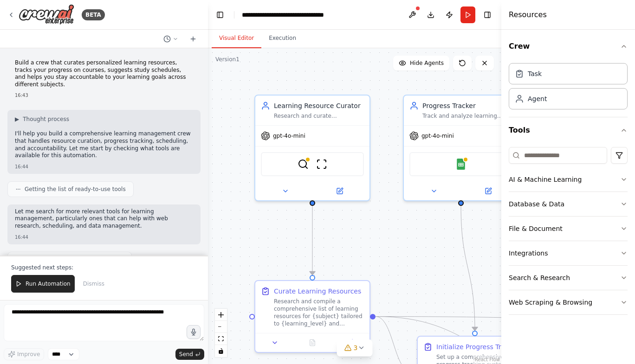 This screenshot has width=635, height=364. What do you see at coordinates (461, 148) in the screenshot?
I see `div: Progress TrackerTrack and analyze learning progress for {subject}, monitor completion rates, iden...` at bounding box center [461, 148].